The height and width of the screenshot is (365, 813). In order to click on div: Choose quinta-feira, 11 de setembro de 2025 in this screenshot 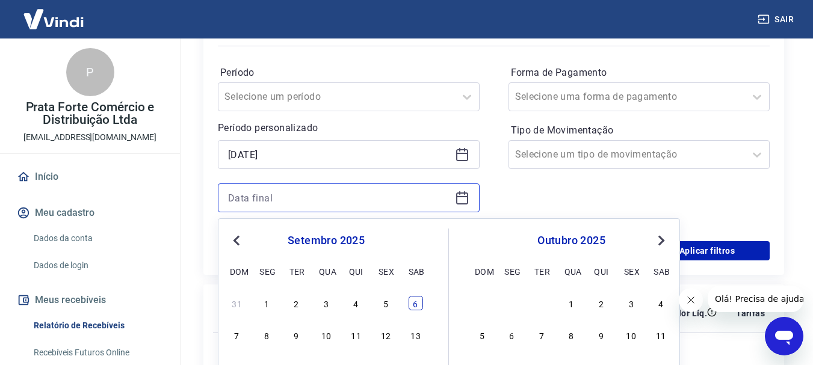, I will do `click(356, 335)`.